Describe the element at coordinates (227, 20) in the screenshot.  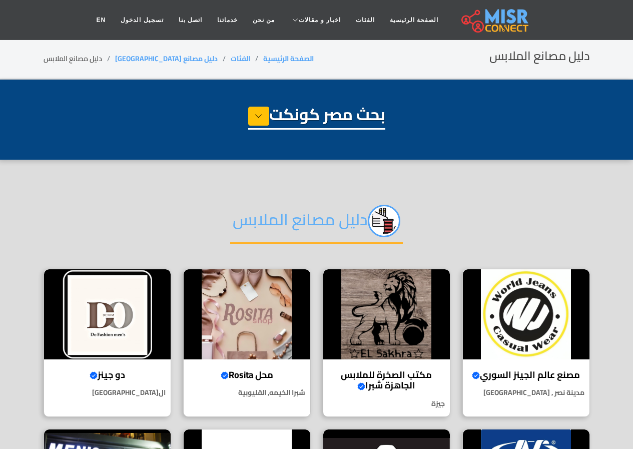
I see `a: خدماتنا` at that location.